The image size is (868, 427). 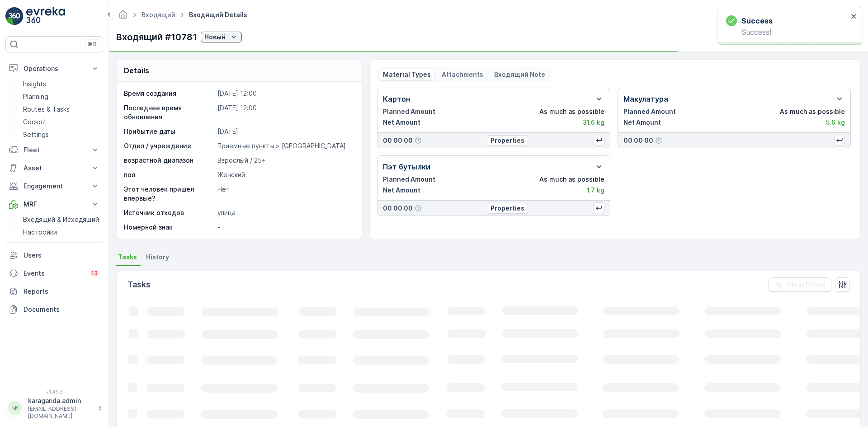 I want to click on p: Details, so click(x=136, y=71).